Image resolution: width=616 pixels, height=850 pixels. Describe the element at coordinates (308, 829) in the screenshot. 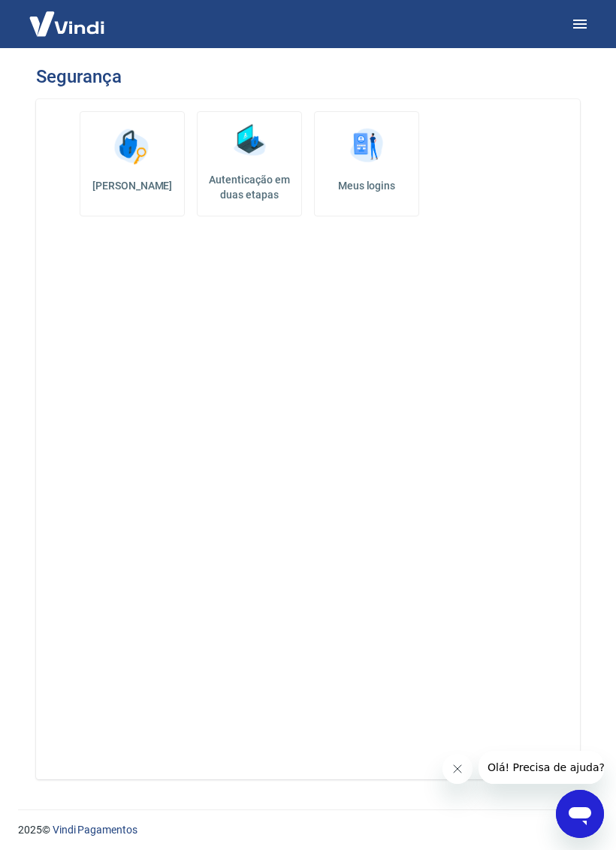

I see `p: 2025 ©` at that location.